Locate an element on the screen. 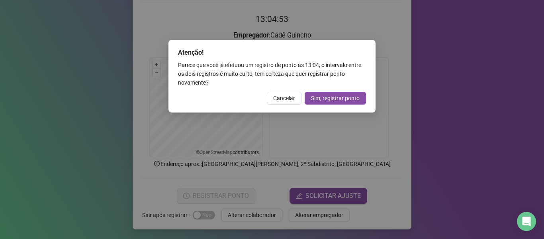  div: Parece que você já efetuou um registro de ponto às 13:04 , o intervalo entre os dois registros é ... is located at coordinates (272, 74).